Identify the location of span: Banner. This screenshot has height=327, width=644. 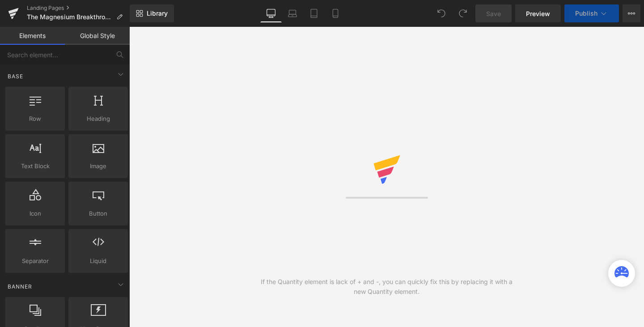
(20, 286).